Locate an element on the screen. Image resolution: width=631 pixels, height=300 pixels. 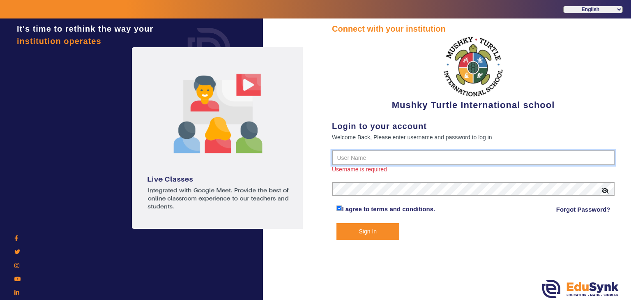
a: Forgot Password? is located at coordinates (583, 210).